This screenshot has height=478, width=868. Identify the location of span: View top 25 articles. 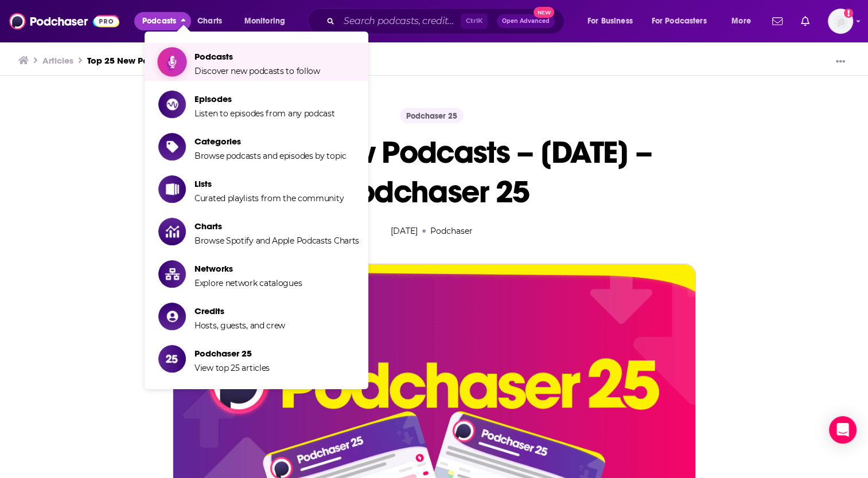
(232, 368).